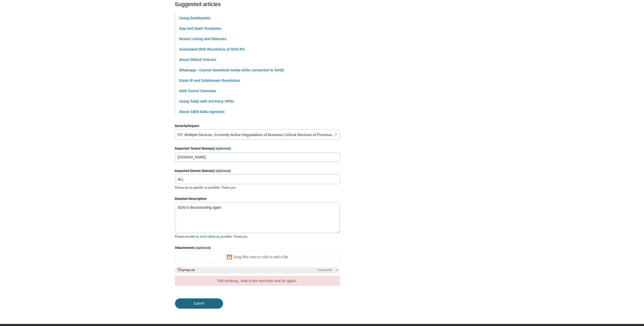 This screenshot has width=644, height=326. What do you see at coordinates (195, 18) in the screenshot?
I see `a: Using Dashboards` at bounding box center [195, 18].